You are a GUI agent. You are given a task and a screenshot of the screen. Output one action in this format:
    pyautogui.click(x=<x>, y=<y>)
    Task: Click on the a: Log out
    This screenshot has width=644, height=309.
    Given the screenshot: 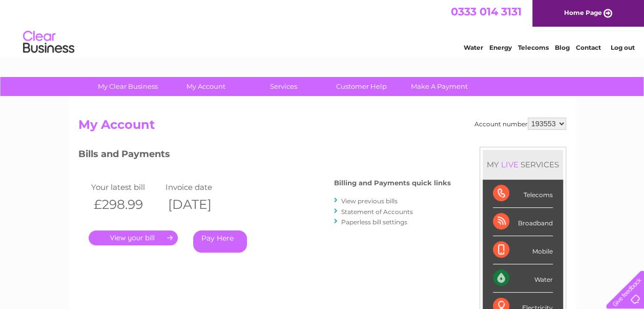 What is the action you would take?
    pyautogui.click(x=622, y=47)
    